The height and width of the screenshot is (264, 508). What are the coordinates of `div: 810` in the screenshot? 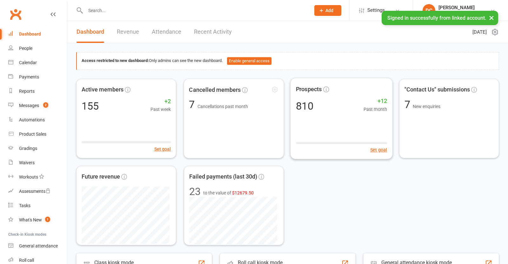 It's located at (304, 106).